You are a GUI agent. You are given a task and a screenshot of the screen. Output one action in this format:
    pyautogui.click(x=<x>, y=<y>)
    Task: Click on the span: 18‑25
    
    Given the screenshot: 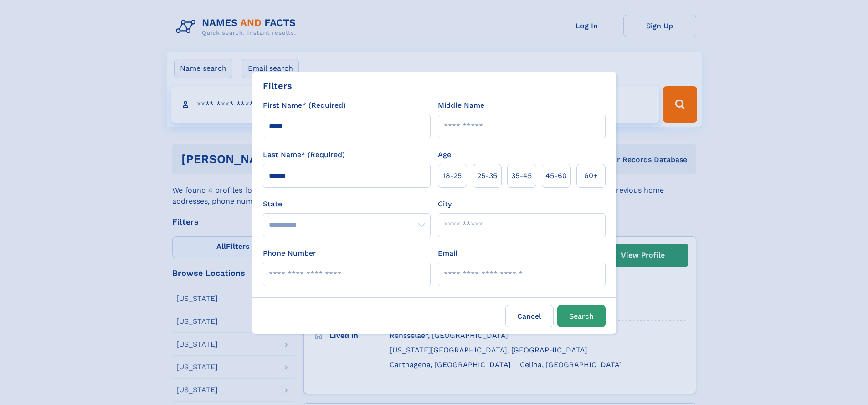 What is the action you would take?
    pyautogui.click(x=452, y=175)
    